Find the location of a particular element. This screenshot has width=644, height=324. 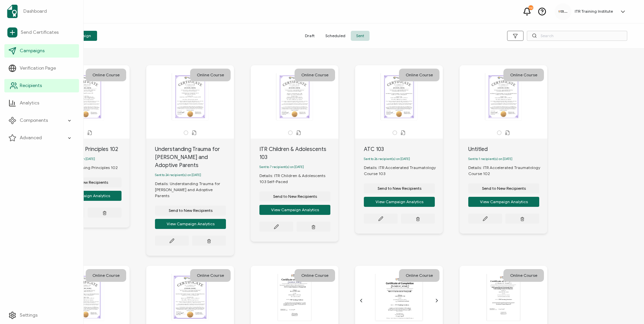

span: Analytics is located at coordinates (29, 103).